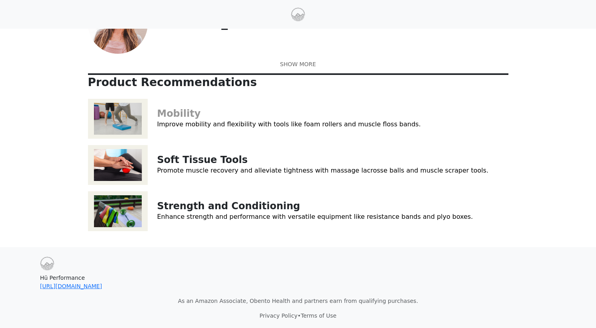  I want to click on img: Mobility, so click(118, 119).